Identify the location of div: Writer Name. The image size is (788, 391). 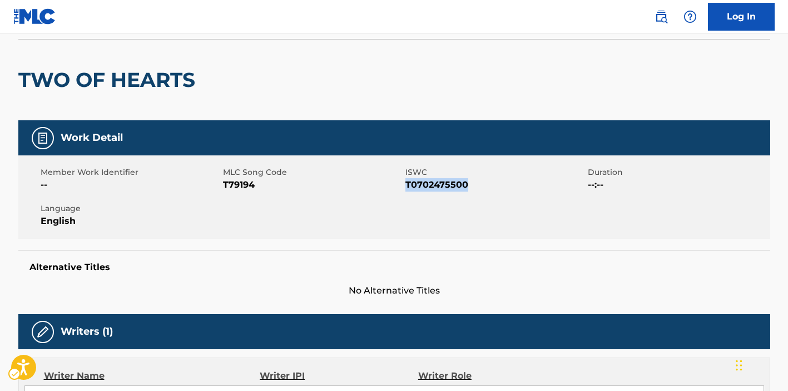
(152, 376).